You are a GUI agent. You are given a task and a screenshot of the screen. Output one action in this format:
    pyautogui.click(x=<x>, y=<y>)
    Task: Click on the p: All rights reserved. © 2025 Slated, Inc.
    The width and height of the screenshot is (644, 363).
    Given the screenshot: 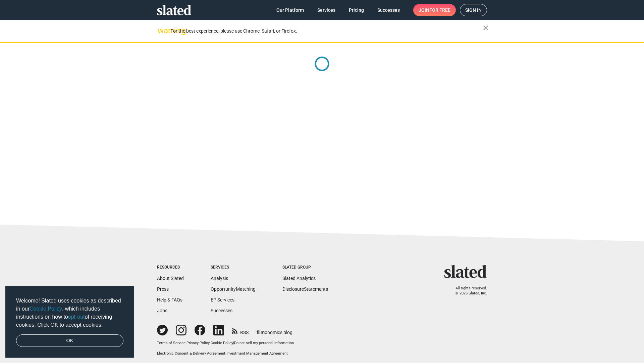 What is the action you would take?
    pyautogui.click(x=468, y=291)
    